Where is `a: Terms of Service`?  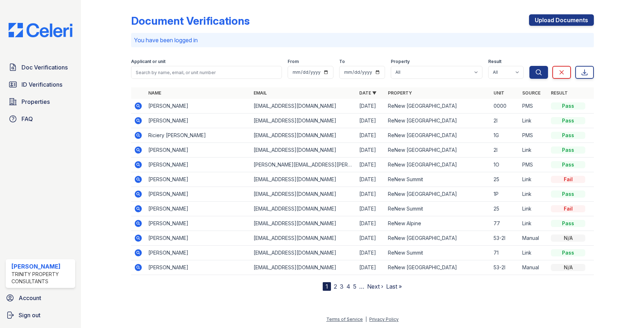
a: Terms of Service is located at coordinates (345, 319).